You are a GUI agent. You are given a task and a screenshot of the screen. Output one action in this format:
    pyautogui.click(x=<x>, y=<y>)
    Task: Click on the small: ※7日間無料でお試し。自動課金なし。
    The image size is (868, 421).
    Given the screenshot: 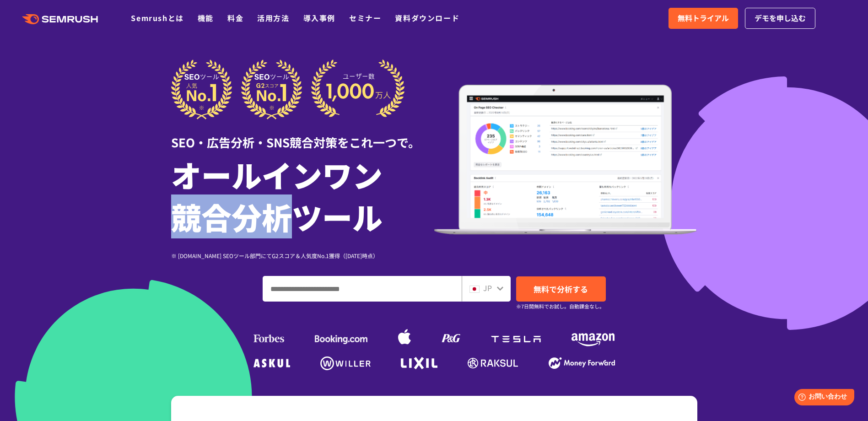 What is the action you would take?
    pyautogui.click(x=560, y=306)
    